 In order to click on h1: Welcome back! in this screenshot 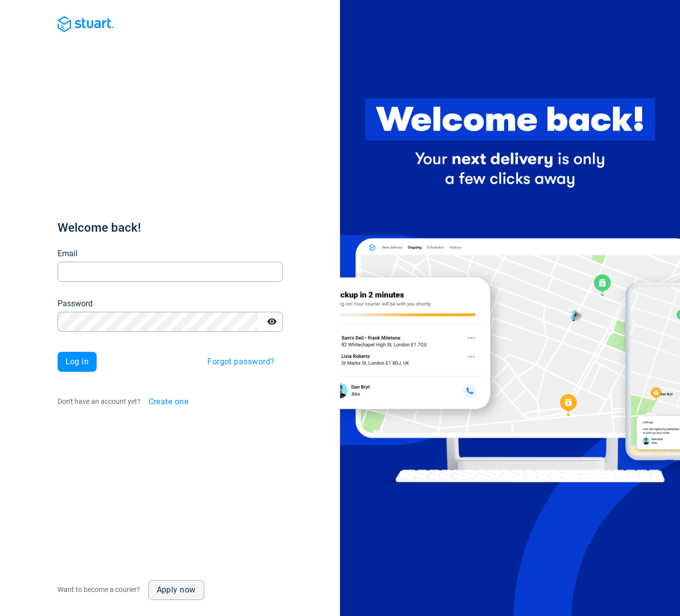, I will do `click(171, 227)`.